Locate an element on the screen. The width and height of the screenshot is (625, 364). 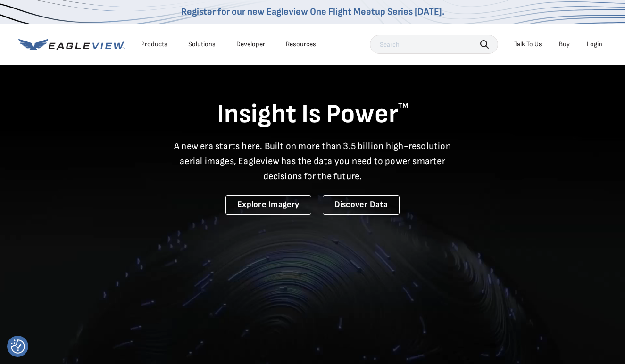
img: Revisit consent button is located at coordinates (18, 346).